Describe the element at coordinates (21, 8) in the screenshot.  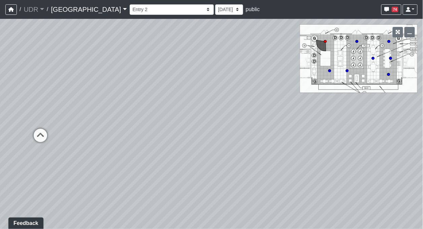
I see `button: Feedback` at that location.